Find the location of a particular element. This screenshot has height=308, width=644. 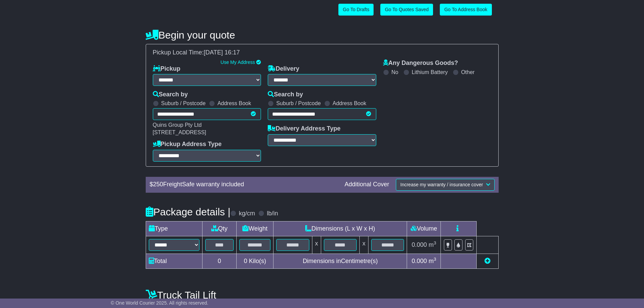

label: Other is located at coordinates (468, 72).